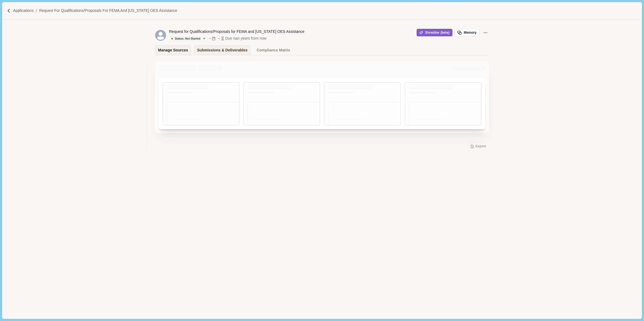 This screenshot has width=644, height=321. I want to click on button: Memory, so click(467, 32).